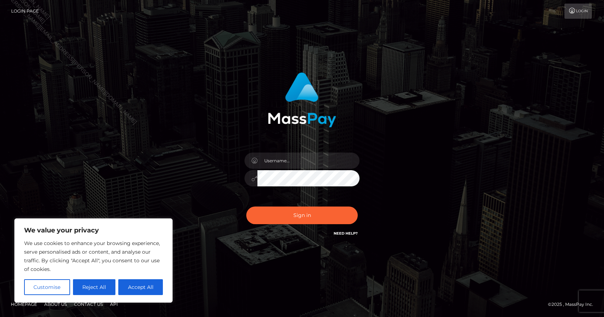 The image size is (604, 317). What do you see at coordinates (93, 230) in the screenshot?
I see `p: We value your privacy` at bounding box center [93, 230].